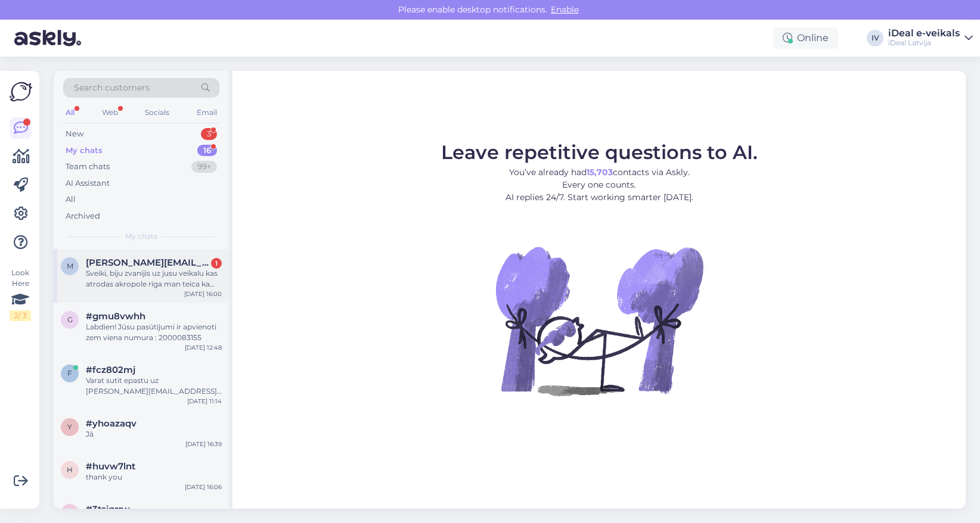 Image resolution: width=980 pixels, height=523 pixels. What do you see at coordinates (209, 134) in the screenshot?
I see `div: 3` at bounding box center [209, 134].